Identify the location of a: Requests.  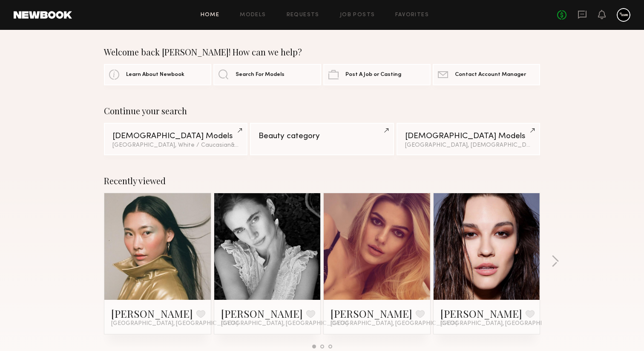
(303, 15).